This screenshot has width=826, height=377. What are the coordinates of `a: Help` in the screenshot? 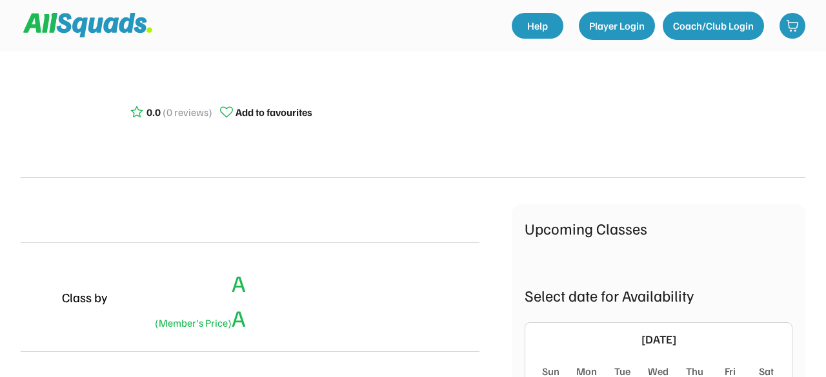 It's located at (537, 26).